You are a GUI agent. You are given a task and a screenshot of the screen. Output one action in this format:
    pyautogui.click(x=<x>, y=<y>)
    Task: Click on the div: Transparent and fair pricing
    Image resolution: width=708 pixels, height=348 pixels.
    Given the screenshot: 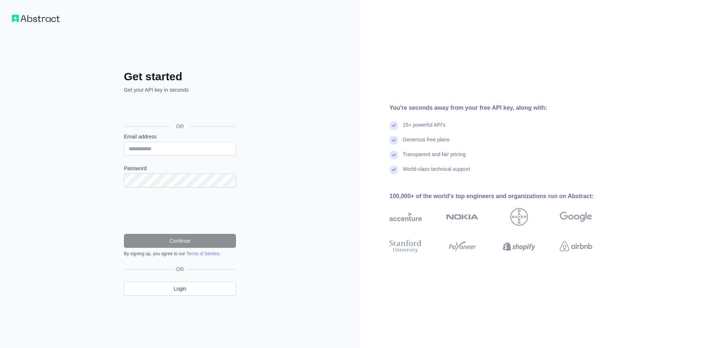 What is the action you would take?
    pyautogui.click(x=434, y=158)
    